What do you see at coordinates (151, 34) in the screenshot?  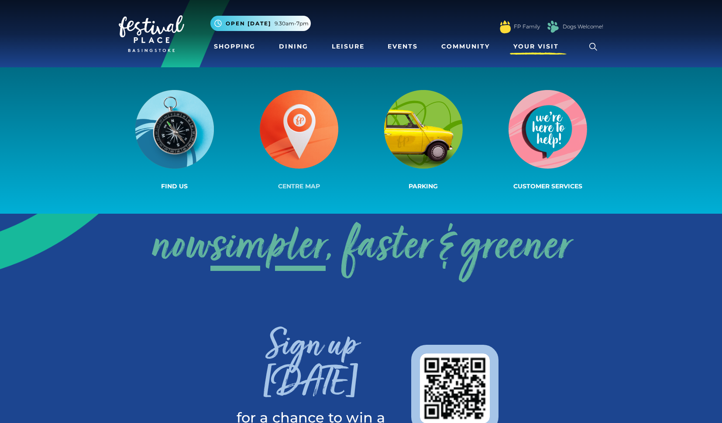 I see `img: Festival Place Logo` at bounding box center [151, 34].